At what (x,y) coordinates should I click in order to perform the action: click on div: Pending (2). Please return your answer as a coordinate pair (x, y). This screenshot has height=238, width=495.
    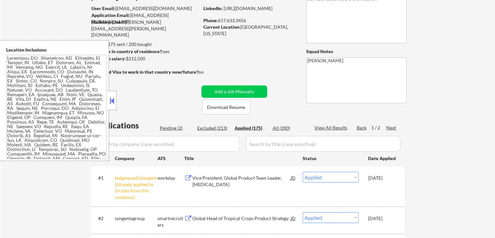
    Looking at the image, I should click on (176, 128).